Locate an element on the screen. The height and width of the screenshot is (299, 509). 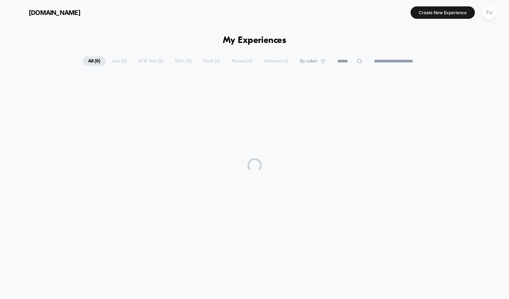
h1: My Experiences is located at coordinates (254, 40).